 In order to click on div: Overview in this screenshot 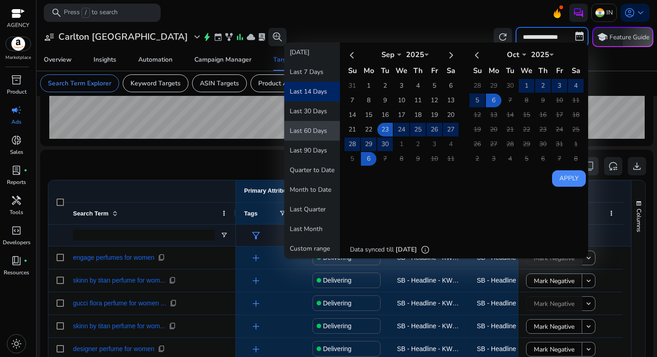, I will do `click(58, 60)`.